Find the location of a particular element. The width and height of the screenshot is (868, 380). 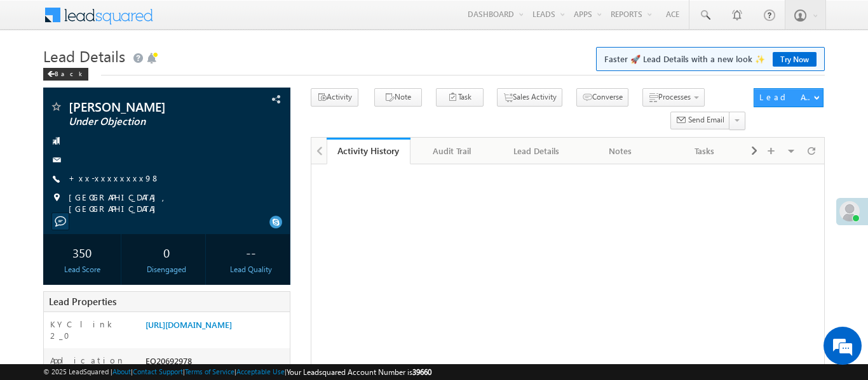

a: Acceptable Use is located at coordinates (261, 372).